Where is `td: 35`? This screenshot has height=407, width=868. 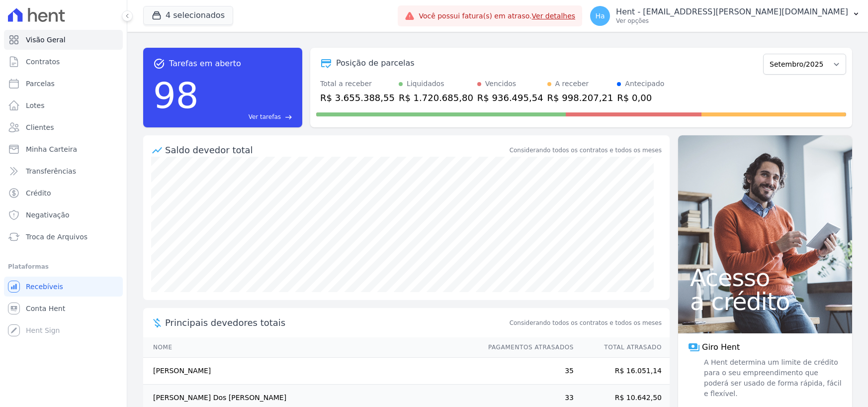 td: 35 is located at coordinates (527, 371).